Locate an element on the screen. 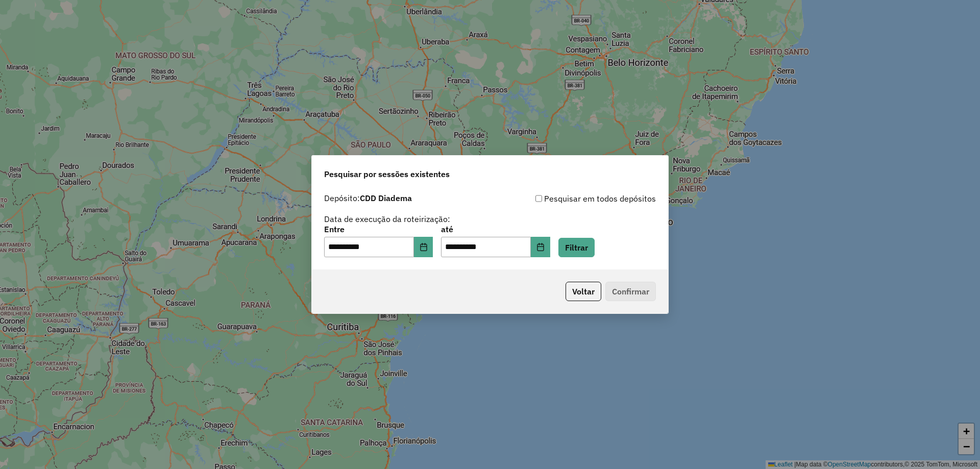 The width and height of the screenshot is (980, 469). label: até is located at coordinates (495, 230).